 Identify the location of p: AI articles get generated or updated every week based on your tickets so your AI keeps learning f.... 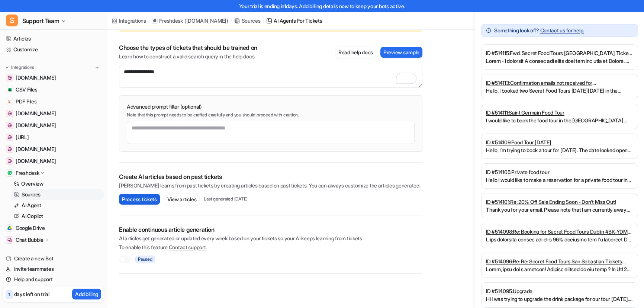
(271, 238).